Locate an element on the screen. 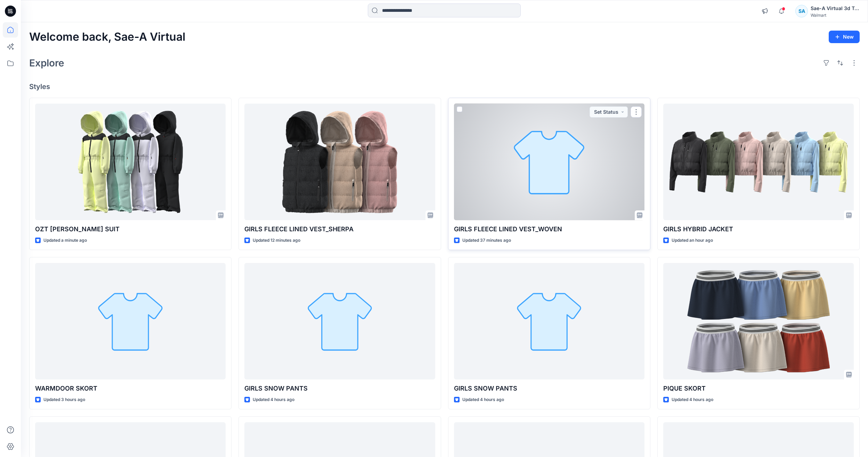 This screenshot has height=457, width=868. p: Updated 3 hours ago is located at coordinates (64, 400).